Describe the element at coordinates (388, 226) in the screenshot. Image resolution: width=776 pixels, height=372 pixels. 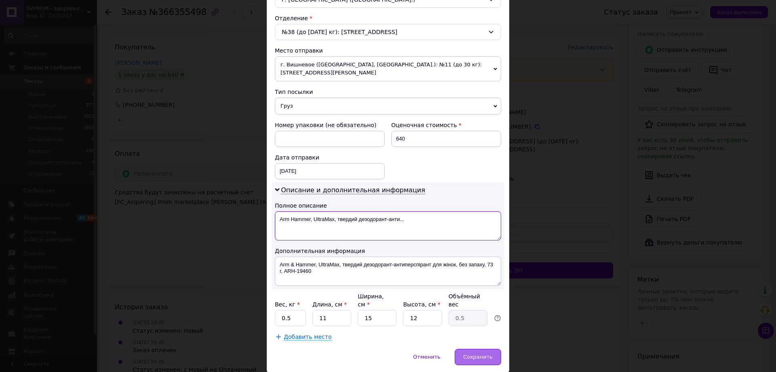
I see `textarea: Arm Hammer, UltraMax, твердий дезодорант-анти...` at that location.